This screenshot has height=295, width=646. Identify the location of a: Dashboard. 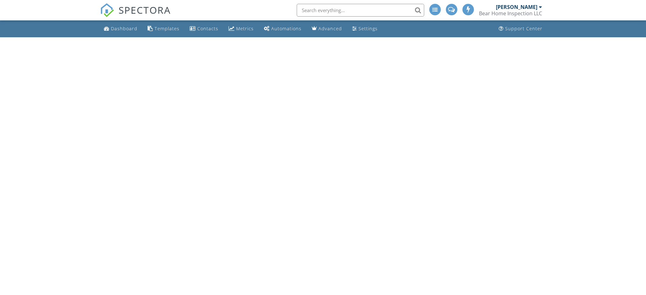
(120, 29).